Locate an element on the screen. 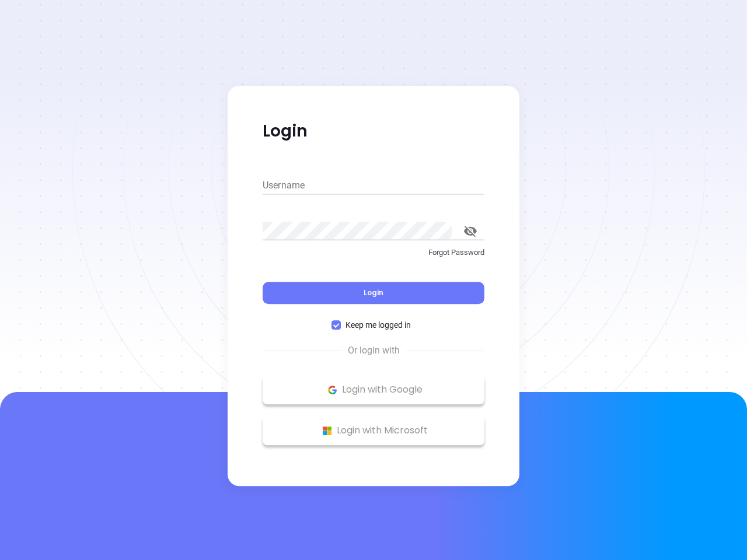 The image size is (747, 560). button: Google Logo Login with Google is located at coordinates (374, 390).